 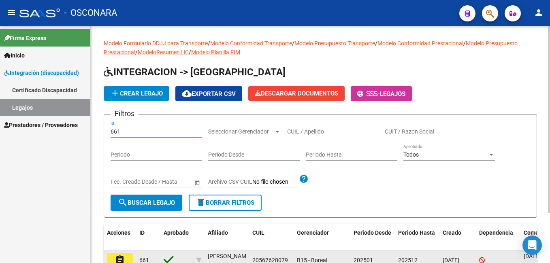 What do you see at coordinates (90, 13) in the screenshot?
I see `span: - OSCONARA` at bounding box center [90, 13].